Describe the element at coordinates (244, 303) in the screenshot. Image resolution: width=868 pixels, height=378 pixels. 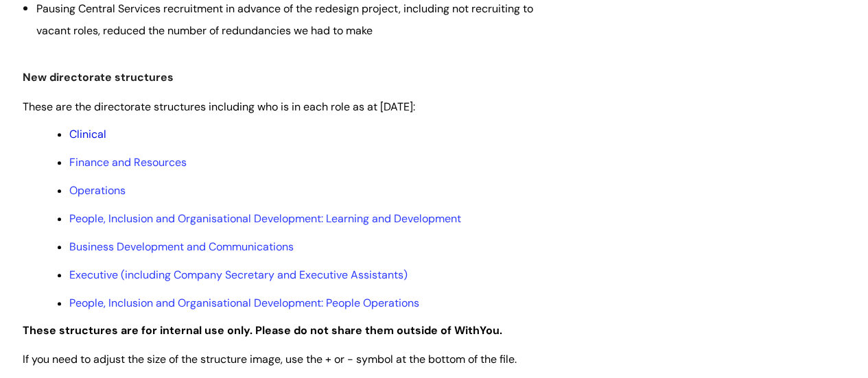
I see `a: People, Inclusion and Organisational Development: People Operations` at that location.